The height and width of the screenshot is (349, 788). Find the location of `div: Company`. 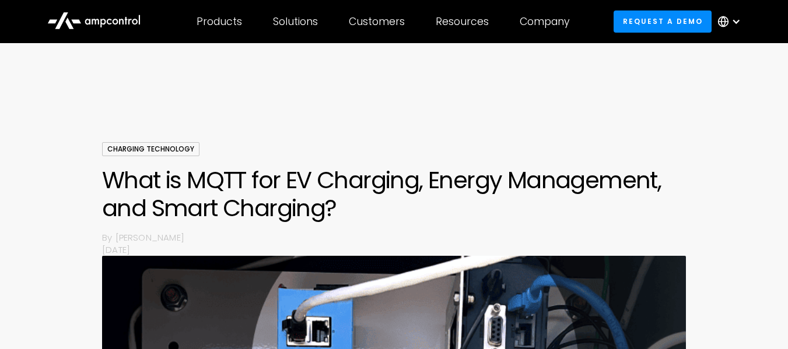

div: Company is located at coordinates (545, 22).